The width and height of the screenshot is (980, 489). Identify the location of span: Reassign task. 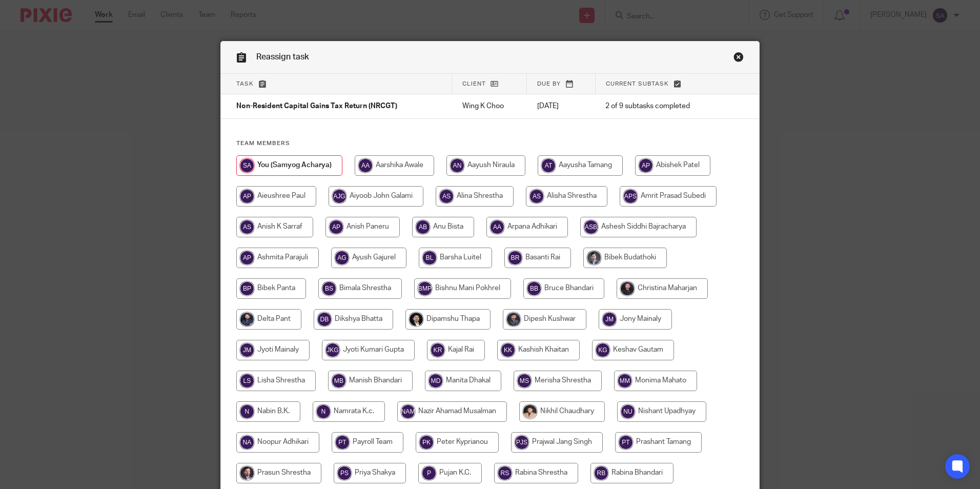
(282, 57).